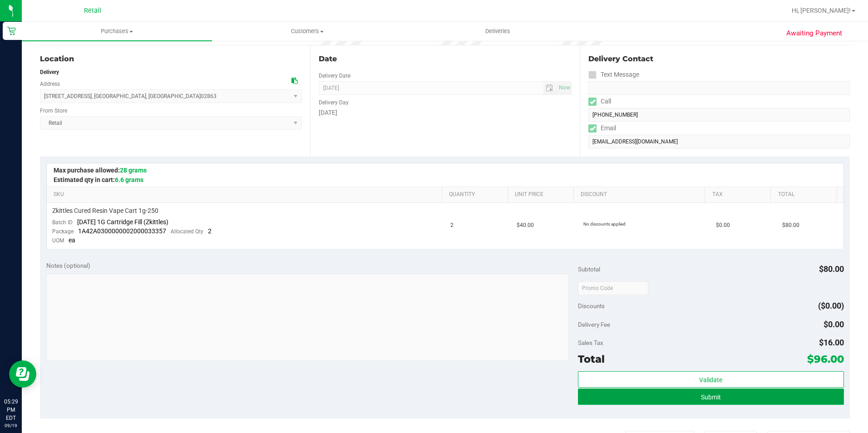  What do you see at coordinates (50, 84) in the screenshot?
I see `label: Address` at bounding box center [50, 84].